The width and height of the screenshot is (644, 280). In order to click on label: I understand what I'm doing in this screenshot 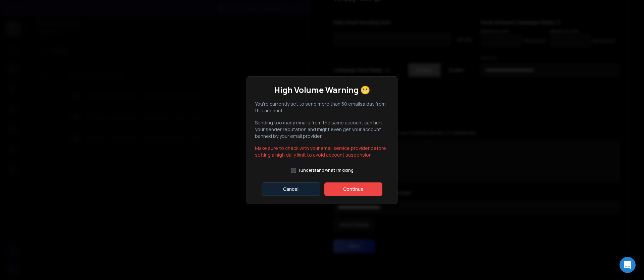, I will do `click(326, 170)`.